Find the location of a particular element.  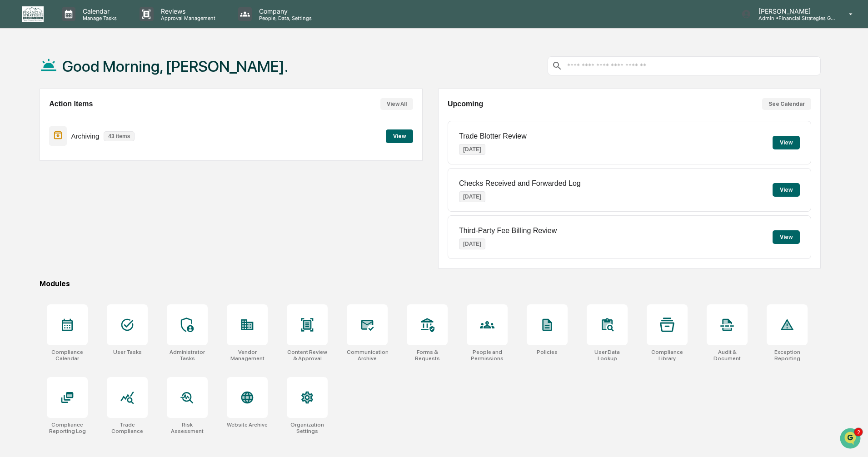

a: Powered byPylon is located at coordinates (87, 229).